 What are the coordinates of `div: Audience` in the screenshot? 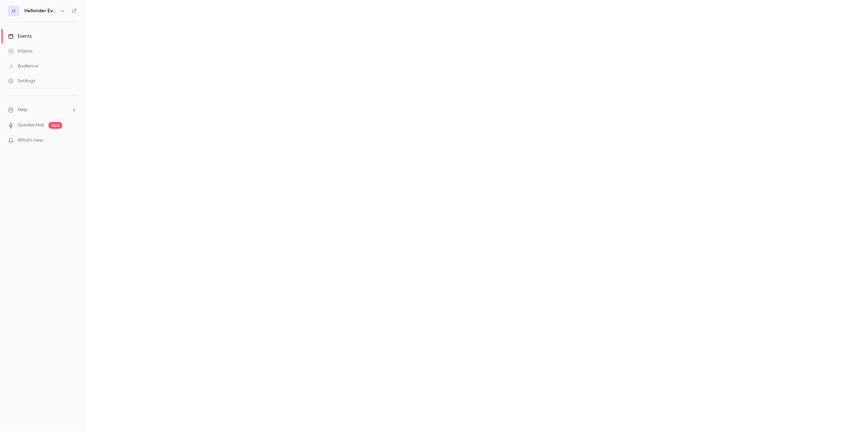 It's located at (23, 66).